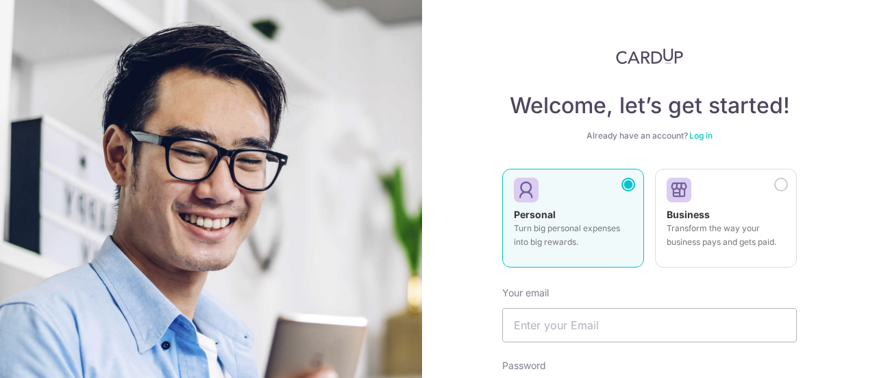 The width and height of the screenshot is (877, 378). Describe the element at coordinates (526, 293) in the screenshot. I see `label: Your email` at that location.